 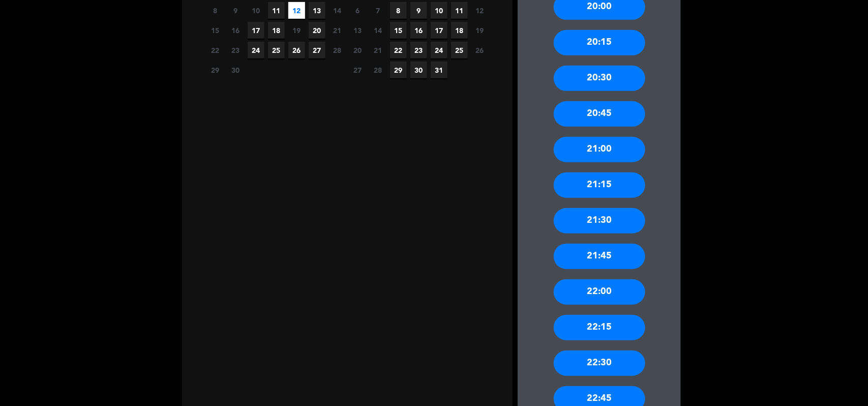 What do you see at coordinates (600, 363) in the screenshot?
I see `div: 22:30` at bounding box center [600, 363].